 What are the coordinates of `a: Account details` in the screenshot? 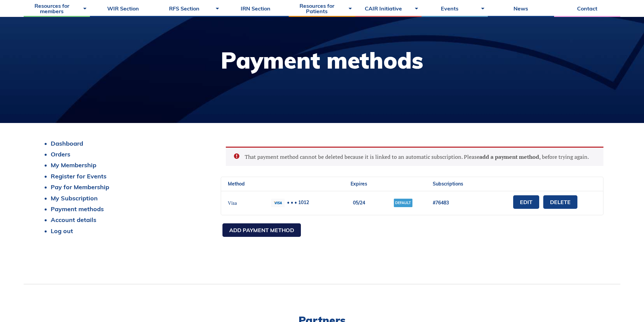 It's located at (74, 219).